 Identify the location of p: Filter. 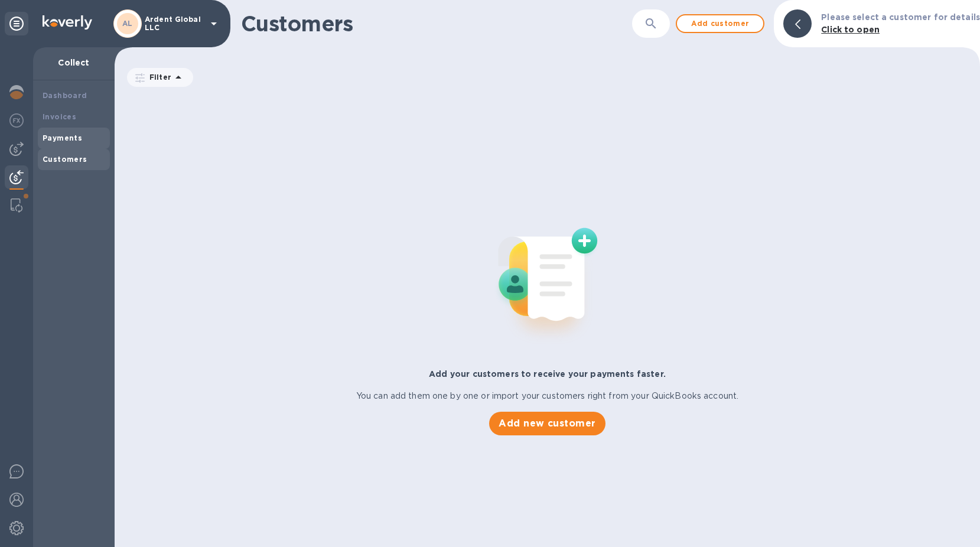
(158, 77).